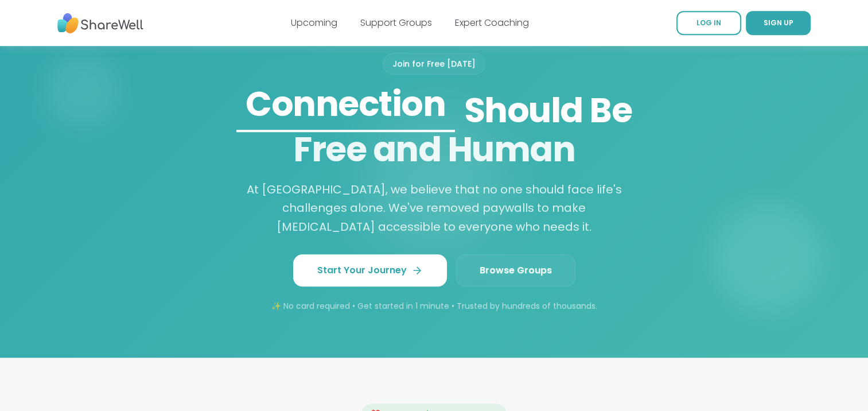  I want to click on div: Connection, so click(345, 104).